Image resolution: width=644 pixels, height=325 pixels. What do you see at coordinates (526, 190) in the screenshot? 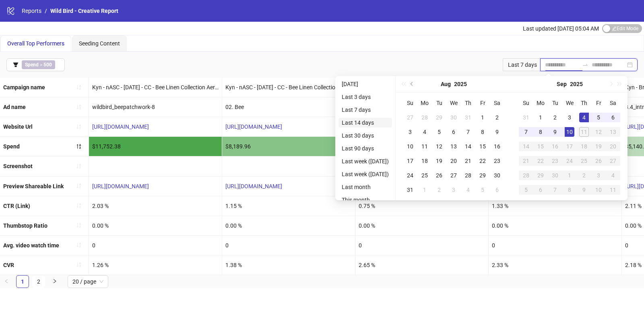
I see `div: 5` at bounding box center [526, 190].